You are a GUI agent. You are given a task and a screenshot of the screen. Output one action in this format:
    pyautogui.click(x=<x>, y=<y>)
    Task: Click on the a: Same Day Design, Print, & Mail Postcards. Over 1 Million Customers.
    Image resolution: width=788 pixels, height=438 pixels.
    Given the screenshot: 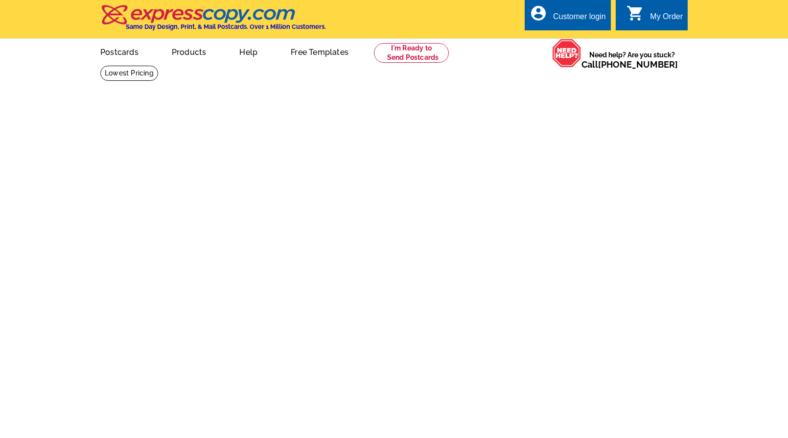 What is the action you would take?
    pyautogui.click(x=213, y=21)
    